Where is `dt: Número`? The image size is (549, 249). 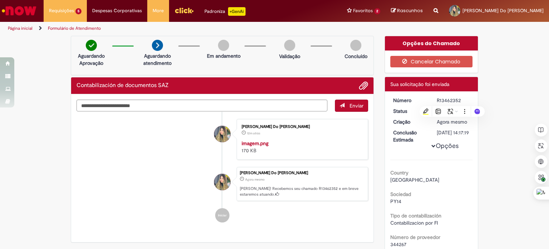
dt: Número is located at coordinates (410, 100).